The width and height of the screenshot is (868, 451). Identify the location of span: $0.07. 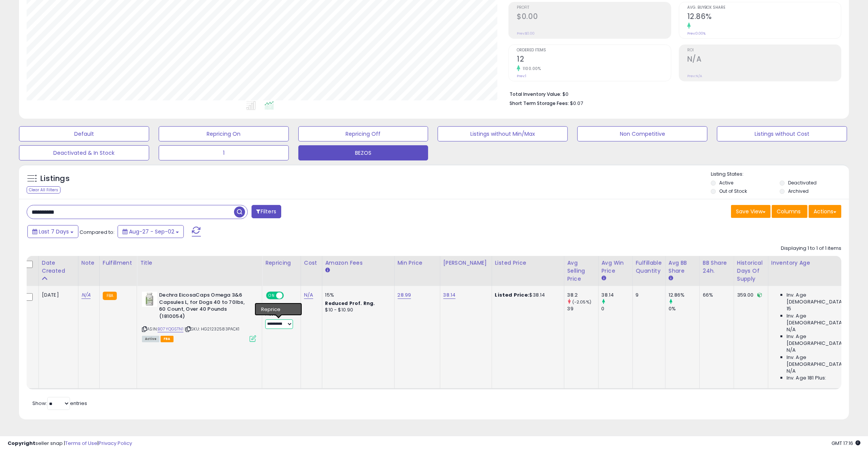
(577, 103).